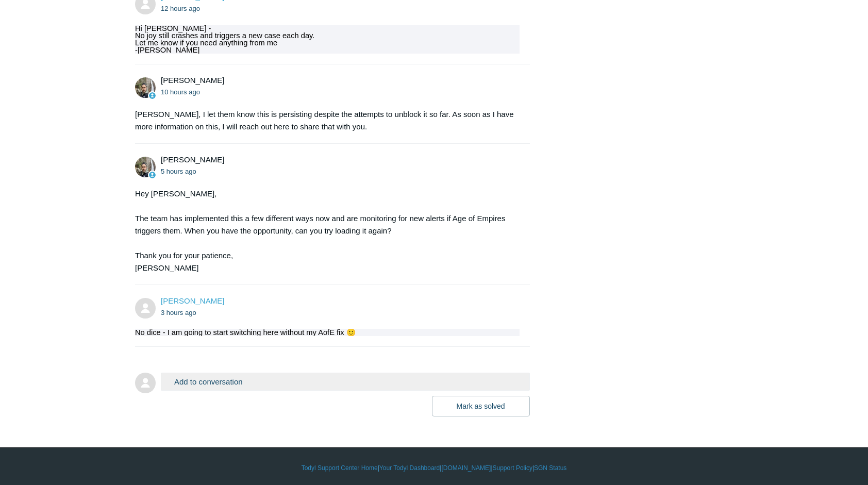 Image resolution: width=868 pixels, height=485 pixels. Describe the element at coordinates (550, 468) in the screenshot. I see `a: SGN Status` at that location.